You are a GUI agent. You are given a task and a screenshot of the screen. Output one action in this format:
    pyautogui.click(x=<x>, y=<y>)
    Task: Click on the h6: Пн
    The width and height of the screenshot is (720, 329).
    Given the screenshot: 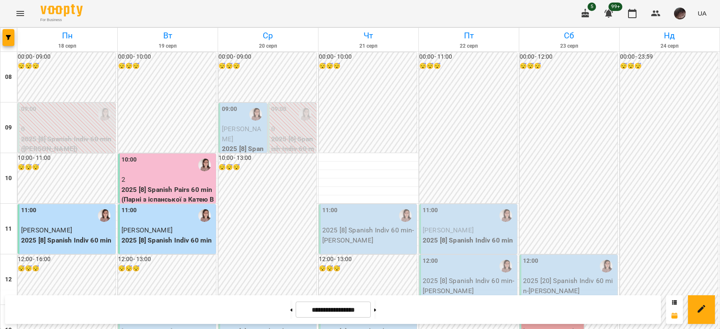 What is the action you would take?
    pyautogui.click(x=67, y=35)
    